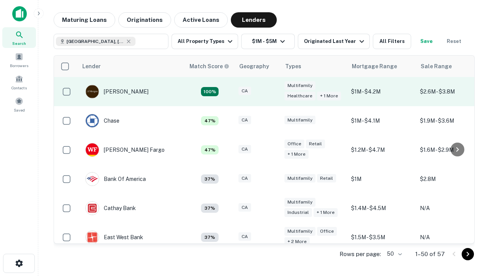 The width and height of the screenshot is (490, 276). I want to click on td: $1.9M - $3.6M, so click(451, 121).